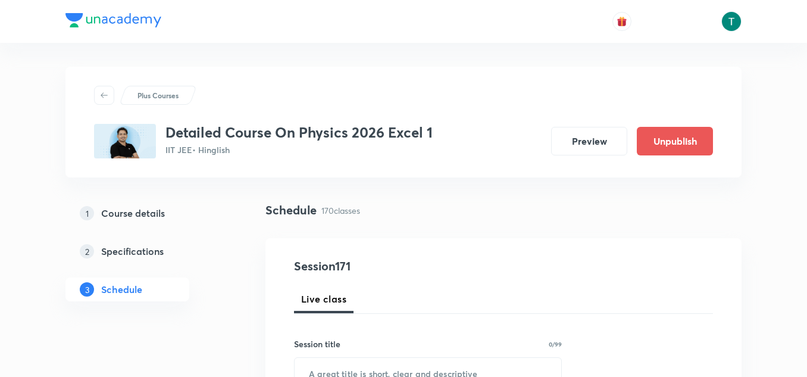 The image size is (807, 377). I want to click on h4: Session 171, so click(402, 266).